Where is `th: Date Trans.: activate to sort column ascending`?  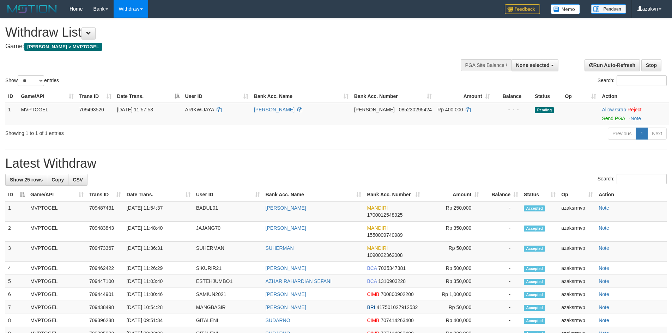
th: Date Trans.: activate to sort column ascending is located at coordinates (158, 195).